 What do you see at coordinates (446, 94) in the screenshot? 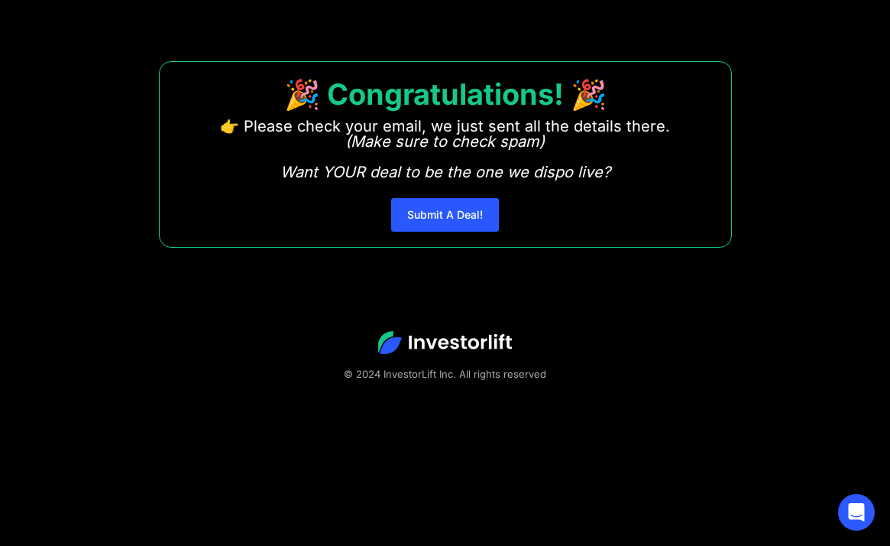
I see `strong: 🎉 Congratulations! 🎉` at bounding box center [446, 94].